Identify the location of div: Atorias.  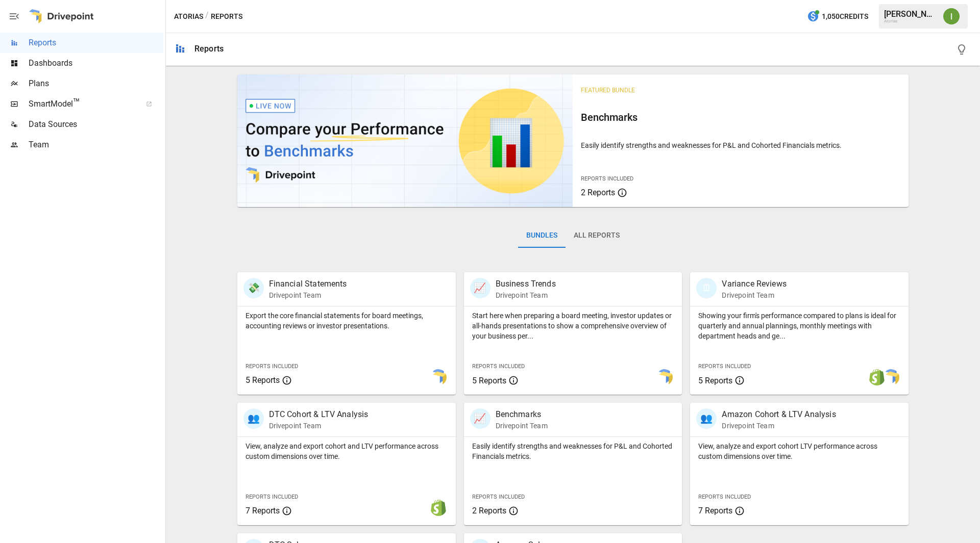
(910, 21).